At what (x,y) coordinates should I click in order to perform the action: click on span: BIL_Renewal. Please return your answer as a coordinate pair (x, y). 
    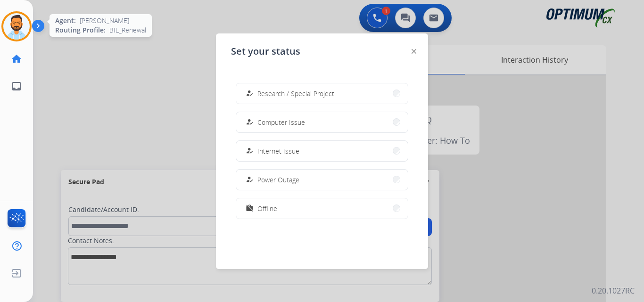
    Looking at the image, I should click on (128, 30).